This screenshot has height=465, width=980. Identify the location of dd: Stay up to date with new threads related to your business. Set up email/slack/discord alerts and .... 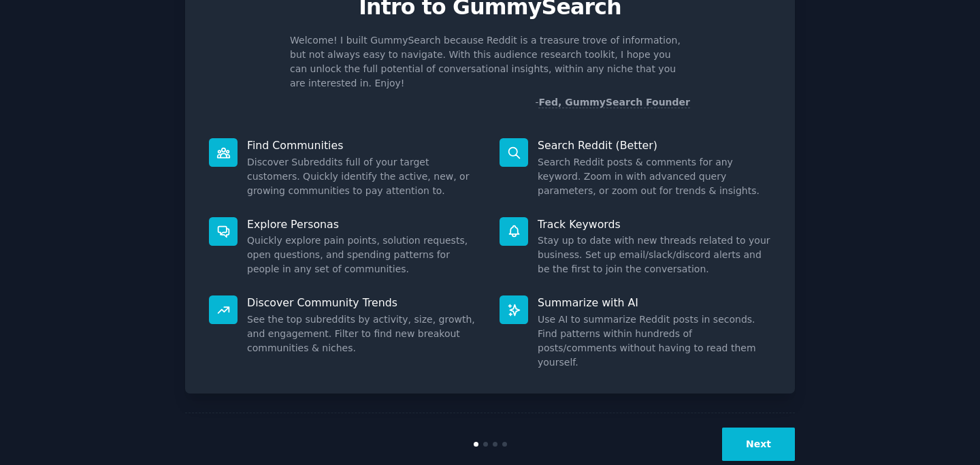
(654, 254).